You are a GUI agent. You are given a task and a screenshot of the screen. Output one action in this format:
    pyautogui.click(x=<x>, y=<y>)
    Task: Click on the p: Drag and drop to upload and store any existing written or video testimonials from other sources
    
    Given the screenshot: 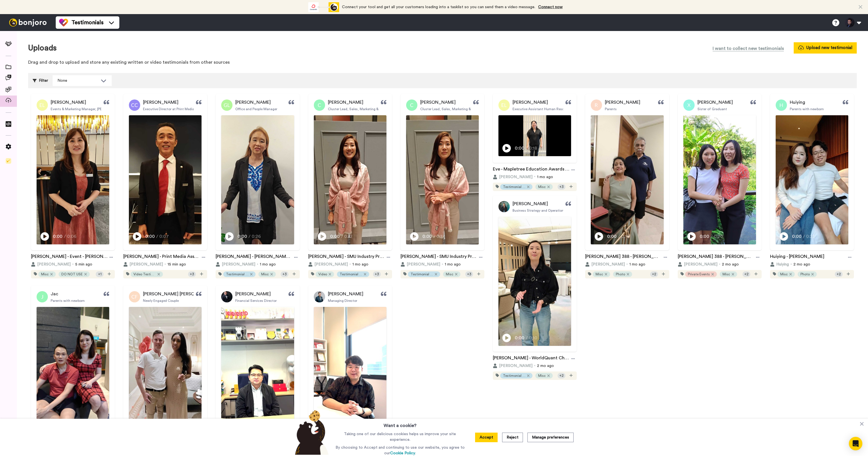 What is the action you would take?
    pyautogui.click(x=443, y=63)
    